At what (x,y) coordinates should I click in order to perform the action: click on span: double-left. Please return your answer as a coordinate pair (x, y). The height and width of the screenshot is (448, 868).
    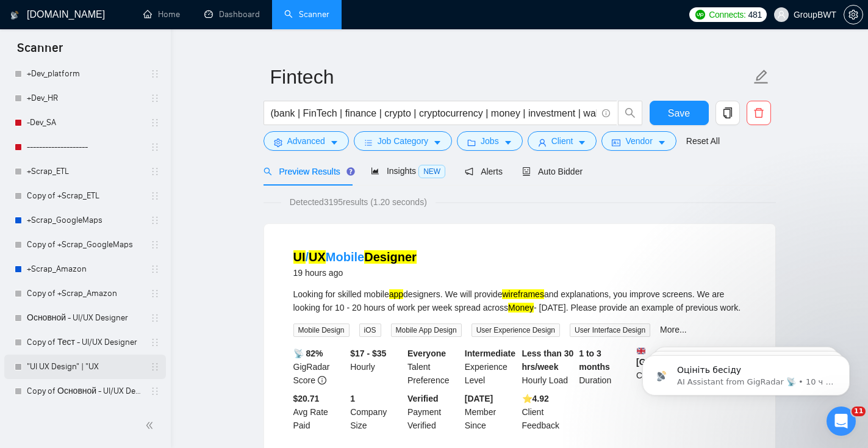
    Looking at the image, I should click on (151, 426).